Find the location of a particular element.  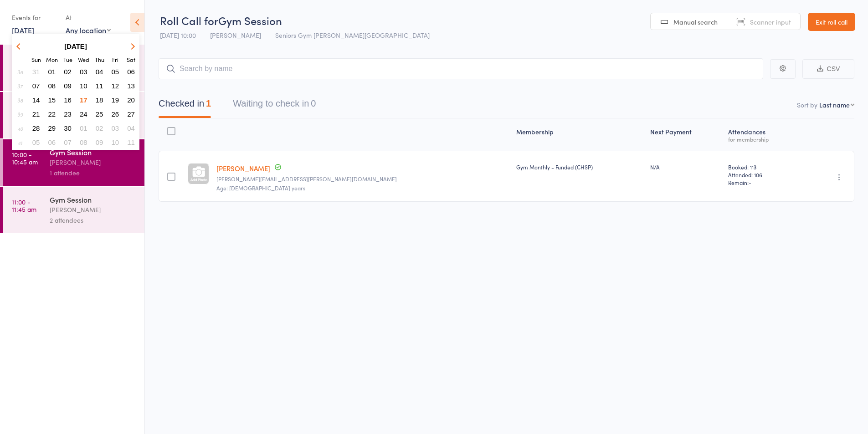

button: 12 is located at coordinates (115, 86).